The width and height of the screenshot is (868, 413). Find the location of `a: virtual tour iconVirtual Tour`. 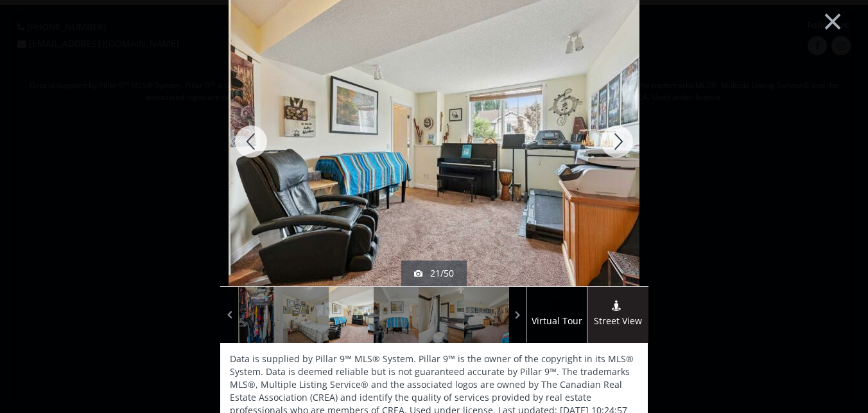

a: virtual tour iconVirtual Tour is located at coordinates (557, 315).